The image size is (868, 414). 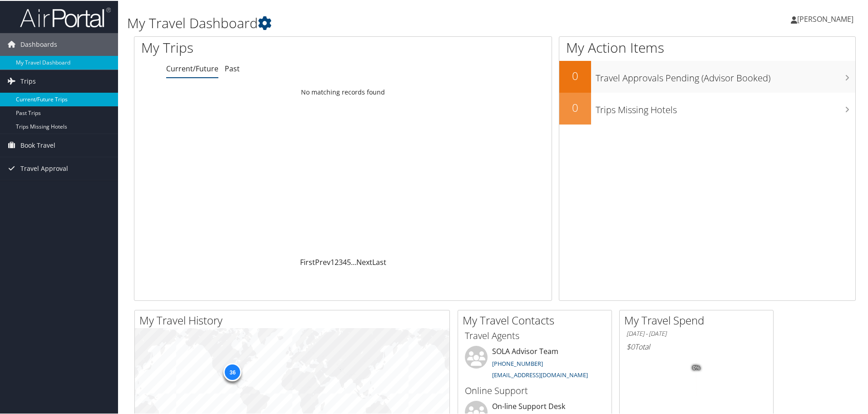 I want to click on a: 3, so click(x=340, y=261).